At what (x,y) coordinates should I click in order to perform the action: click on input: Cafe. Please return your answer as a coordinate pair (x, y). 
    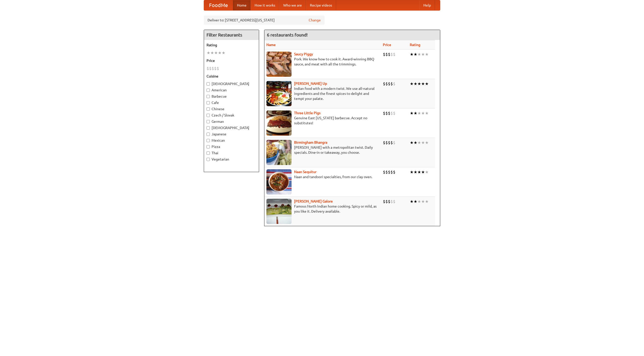
    Looking at the image, I should click on (208, 103).